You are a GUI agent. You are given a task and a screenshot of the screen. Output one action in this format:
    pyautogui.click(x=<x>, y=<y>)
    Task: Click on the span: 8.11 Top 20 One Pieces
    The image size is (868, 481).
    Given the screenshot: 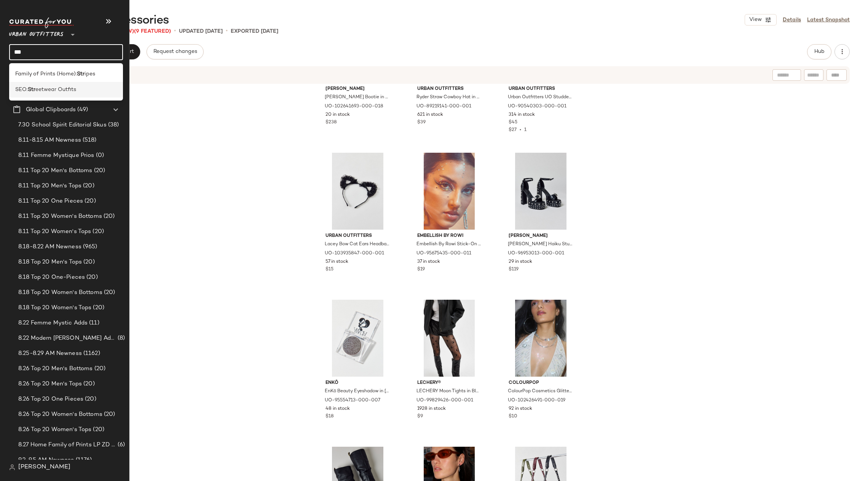 What is the action you would take?
    pyautogui.click(x=51, y=201)
    